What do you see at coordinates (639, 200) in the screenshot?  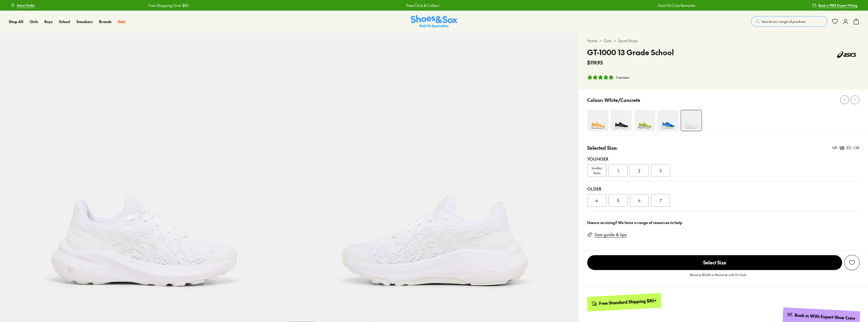 I see `span: 6` at bounding box center [639, 200].